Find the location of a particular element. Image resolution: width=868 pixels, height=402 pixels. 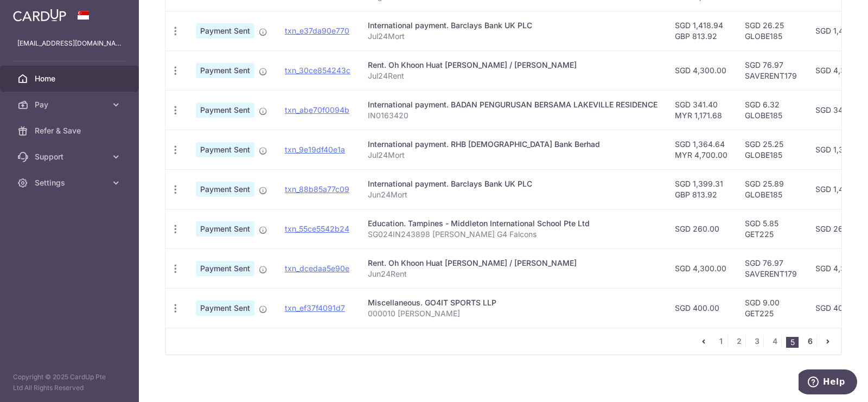

p: Jul24Rent is located at coordinates (513, 76).